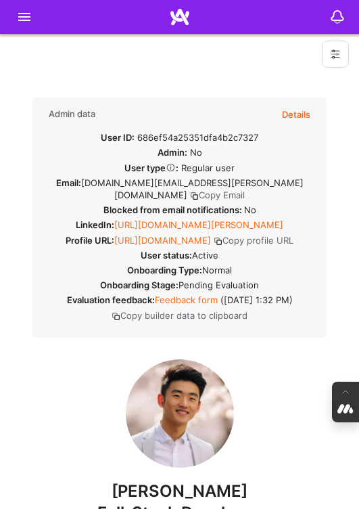 The image size is (359, 509). Describe the element at coordinates (111, 300) in the screenshot. I see `strong: Evaluation feedback:` at that location.